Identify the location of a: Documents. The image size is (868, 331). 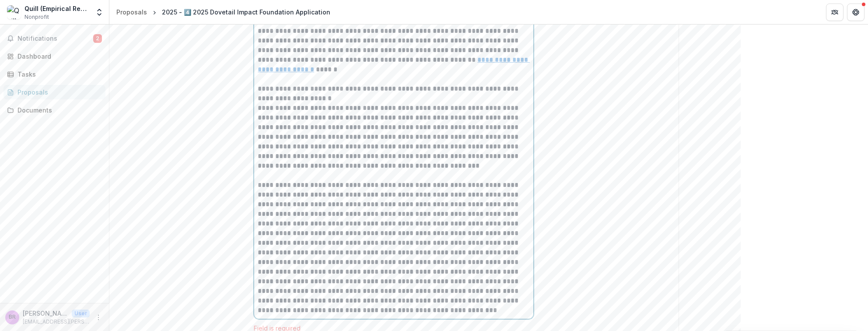
(54, 110).